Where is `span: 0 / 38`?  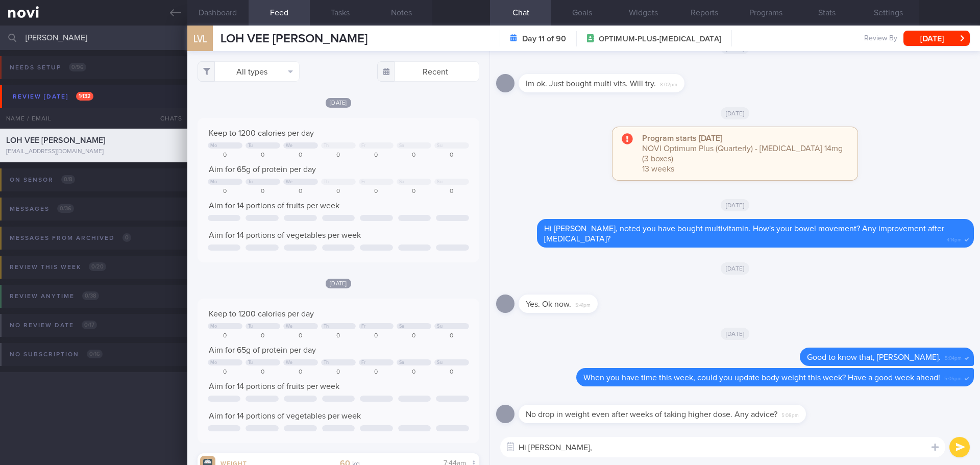
span: 0 / 38 is located at coordinates (90, 295).